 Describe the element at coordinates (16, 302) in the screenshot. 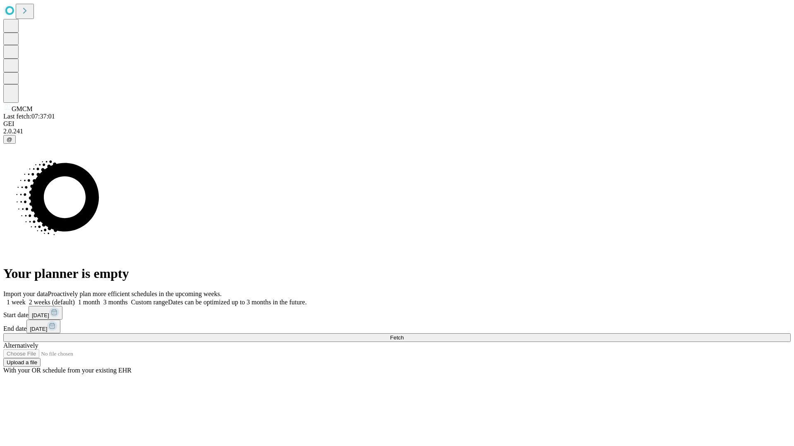

I see `span: 1 week` at that location.